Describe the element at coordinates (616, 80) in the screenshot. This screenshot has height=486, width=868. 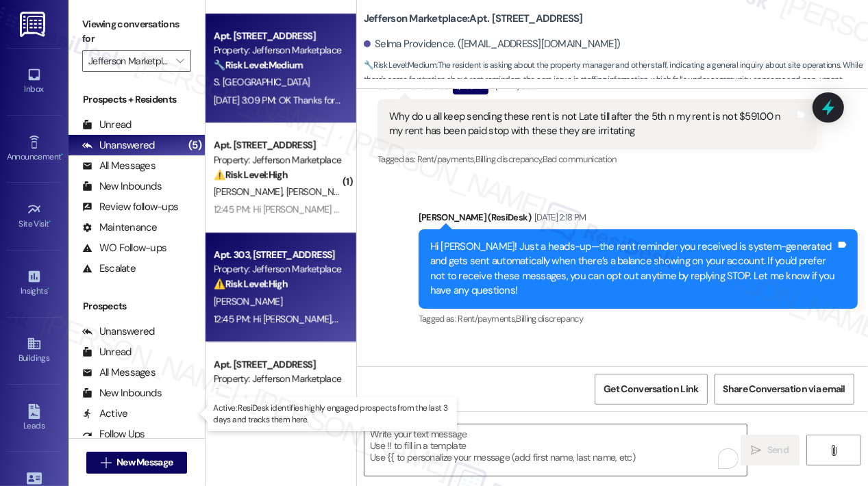
I see `span: : The resident is asking about the property manager and other staff, indicating a general inquiry...` at that location.